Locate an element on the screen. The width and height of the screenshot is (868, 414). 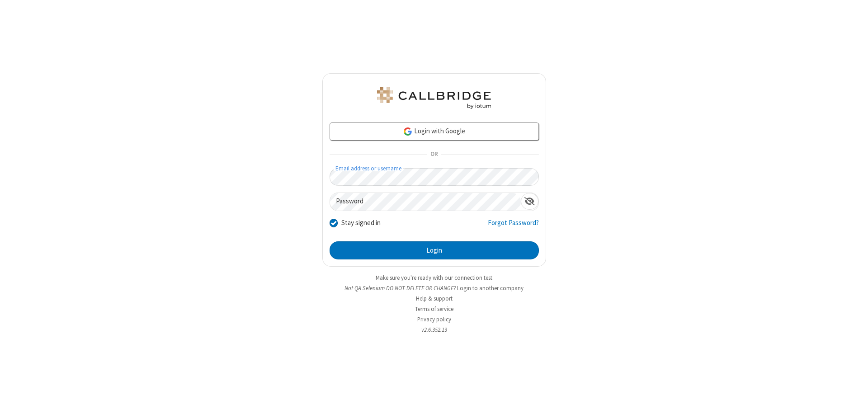
li: v2.6.352.13 is located at coordinates (434, 329).